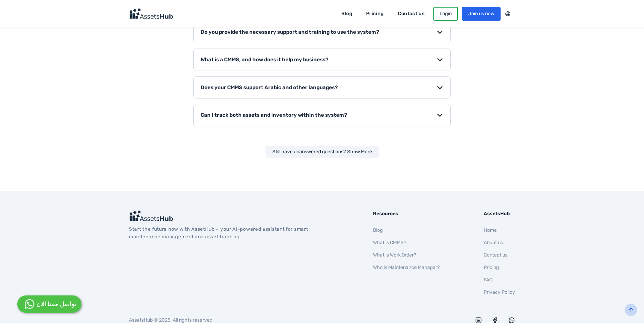  Describe the element at coordinates (224, 216) in the screenshot. I see `a: AssetsHub` at that location.